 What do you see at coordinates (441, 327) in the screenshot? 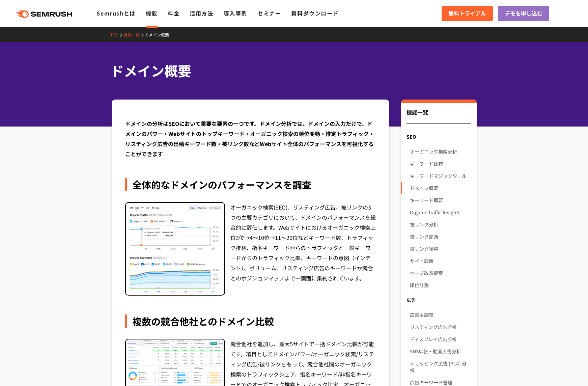
I see `a: リスティング広告分析` at bounding box center [441, 327].